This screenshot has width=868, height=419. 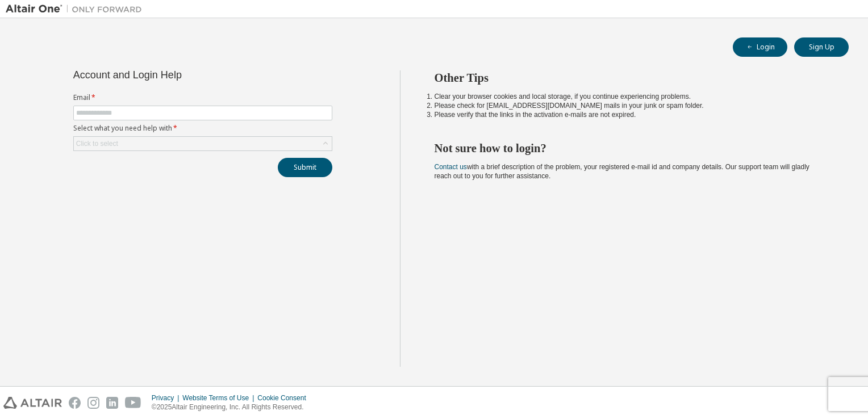 I want to click on span: with a brief description of the problem, your registered e-mail id and company details. Our suppo..., so click(x=622, y=172).